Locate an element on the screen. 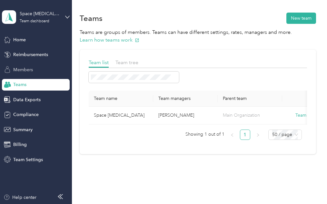 The width and height of the screenshot is (327, 204). button: right is located at coordinates (258, 135).